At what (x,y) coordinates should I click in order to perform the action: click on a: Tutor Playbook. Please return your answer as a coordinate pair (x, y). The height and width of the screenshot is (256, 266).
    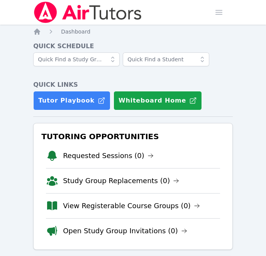
    Looking at the image, I should click on (72, 101).